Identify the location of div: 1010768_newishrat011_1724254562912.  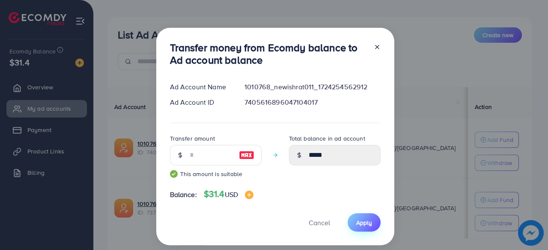
(312, 87).